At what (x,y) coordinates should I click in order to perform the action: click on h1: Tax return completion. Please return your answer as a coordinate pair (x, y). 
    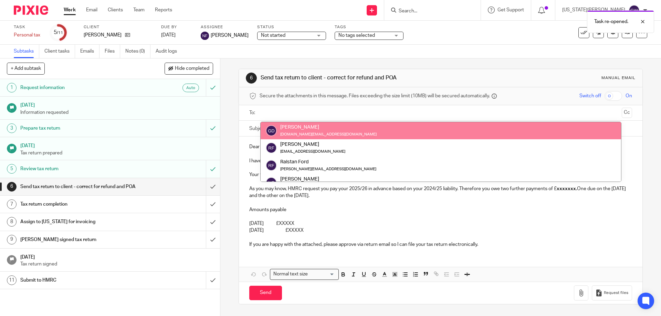
    Looking at the image, I should click on (80, 204).